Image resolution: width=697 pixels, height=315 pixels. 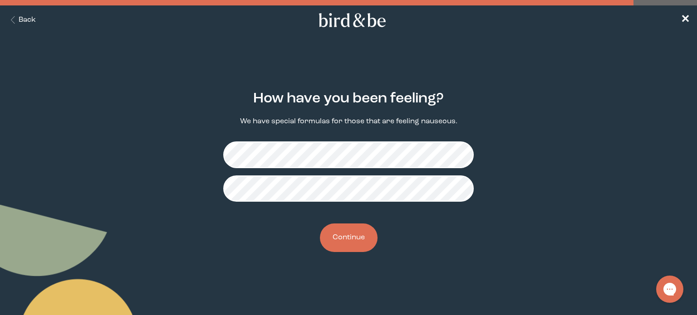 What do you see at coordinates (21, 20) in the screenshot?
I see `button: Back Button` at bounding box center [21, 20].